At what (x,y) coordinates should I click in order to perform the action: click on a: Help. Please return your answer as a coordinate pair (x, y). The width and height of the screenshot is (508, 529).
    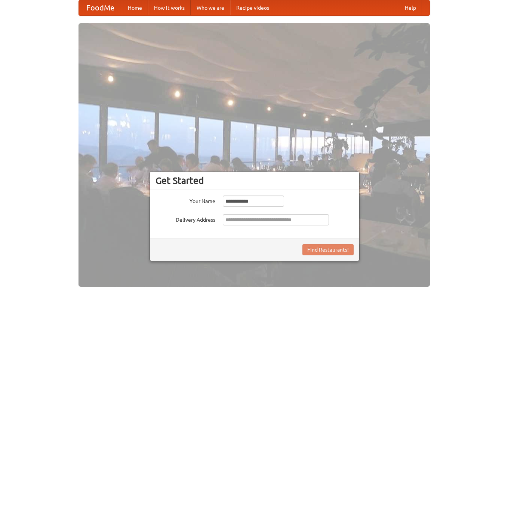
    Looking at the image, I should click on (411, 8).